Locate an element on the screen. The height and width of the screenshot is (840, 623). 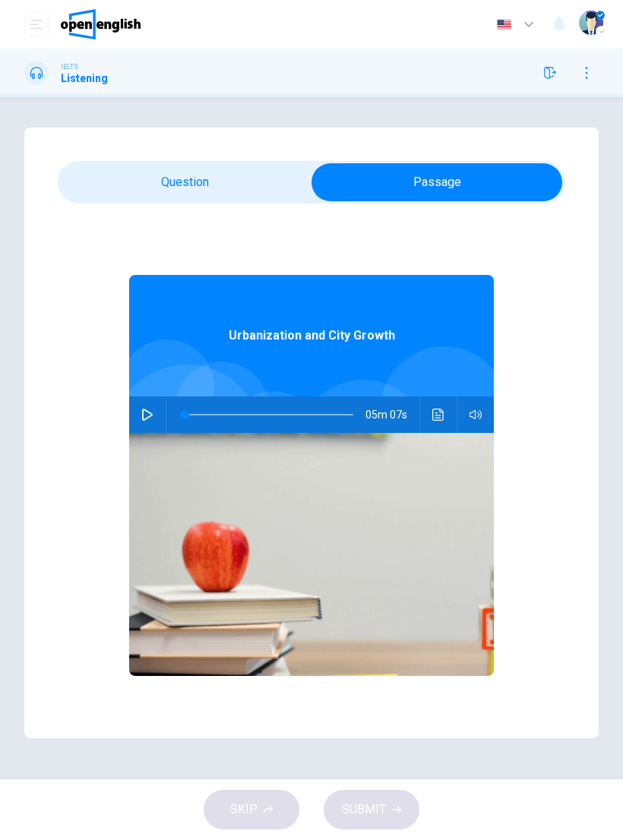
img: Urbanization and City Growth is located at coordinates (311, 554).